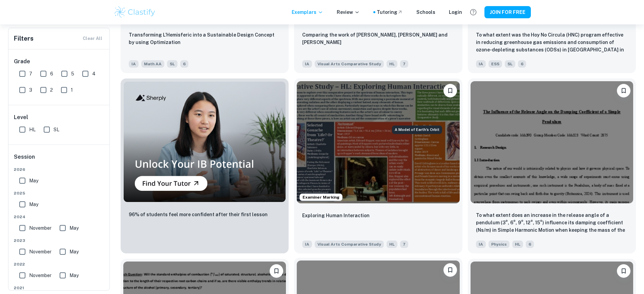 This screenshot has height=294, width=644. Describe the element at coordinates (59, 241) in the screenshot. I see `span: 2023` at that location.